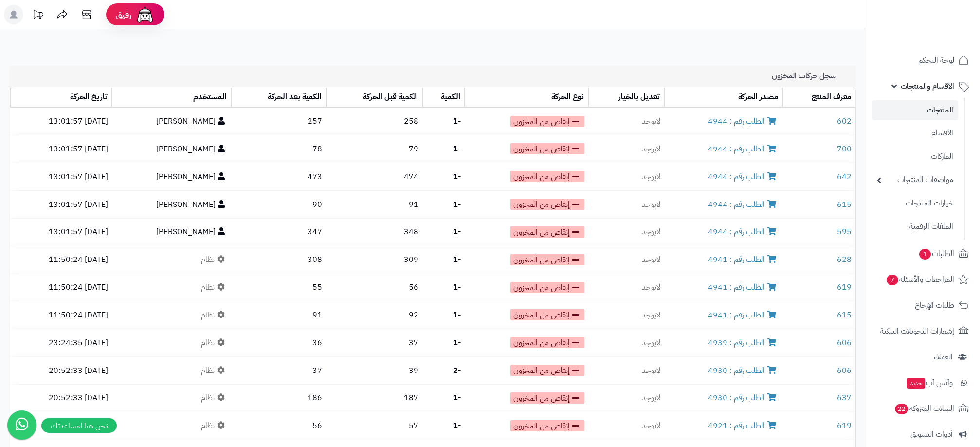  I want to click on th: الكمية بعد الحركة, so click(278, 97).